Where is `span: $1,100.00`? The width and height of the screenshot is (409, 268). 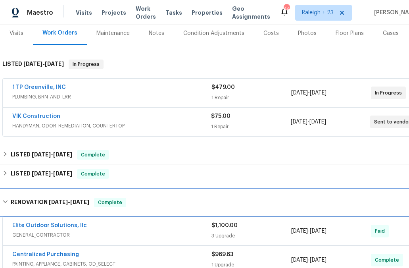
span: $1,100.00 is located at coordinates (224, 225).